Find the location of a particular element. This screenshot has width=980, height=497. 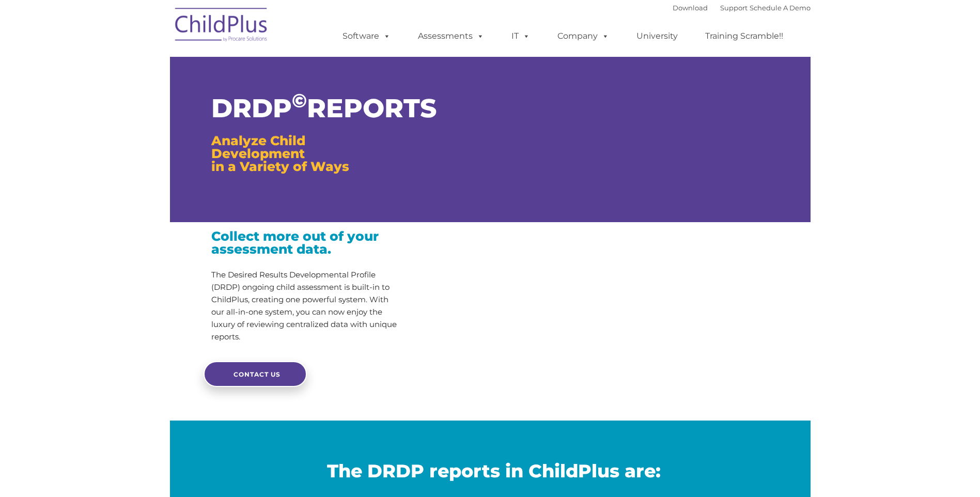

a: Support is located at coordinates (734, 8).